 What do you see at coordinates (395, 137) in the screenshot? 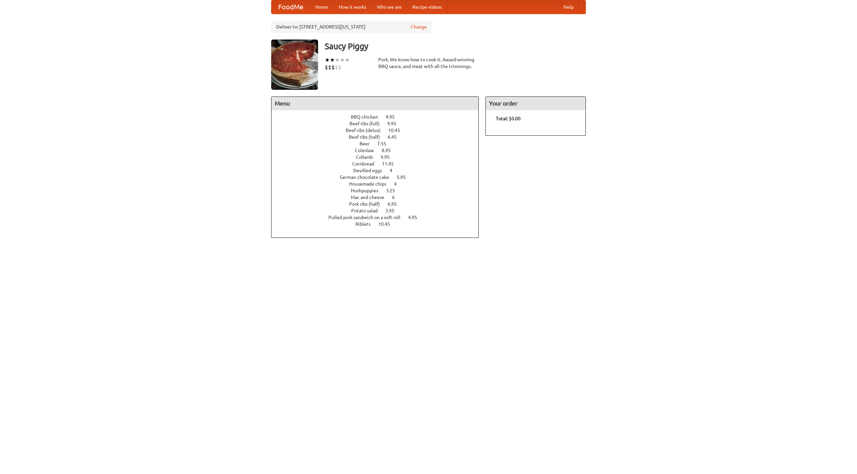
I see `span: 6.45` at bounding box center [395, 137].